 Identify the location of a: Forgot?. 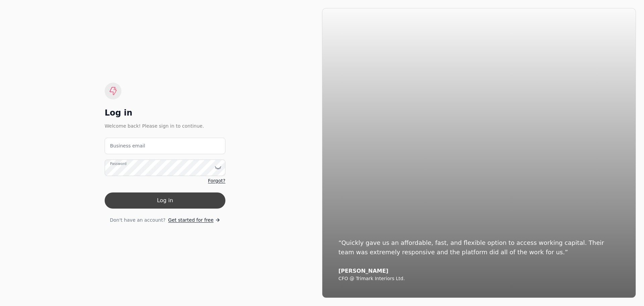
(217, 181).